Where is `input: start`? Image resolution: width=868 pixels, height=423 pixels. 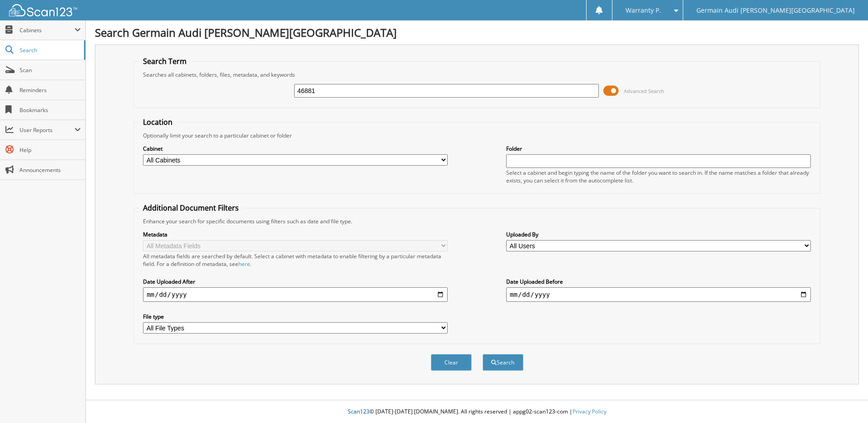 input: start is located at coordinates (295, 294).